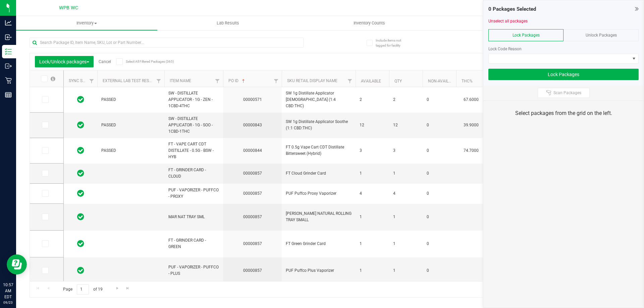  I want to click on a: Item Name, so click(181, 81).